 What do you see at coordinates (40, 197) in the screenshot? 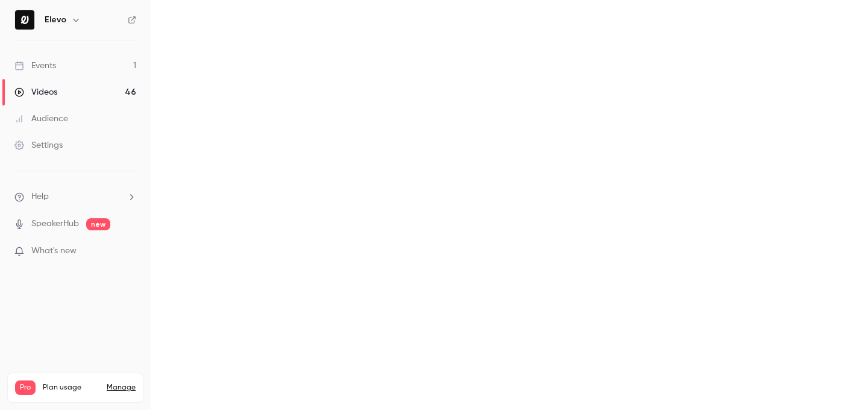
I see `span: Help` at bounding box center [40, 197].